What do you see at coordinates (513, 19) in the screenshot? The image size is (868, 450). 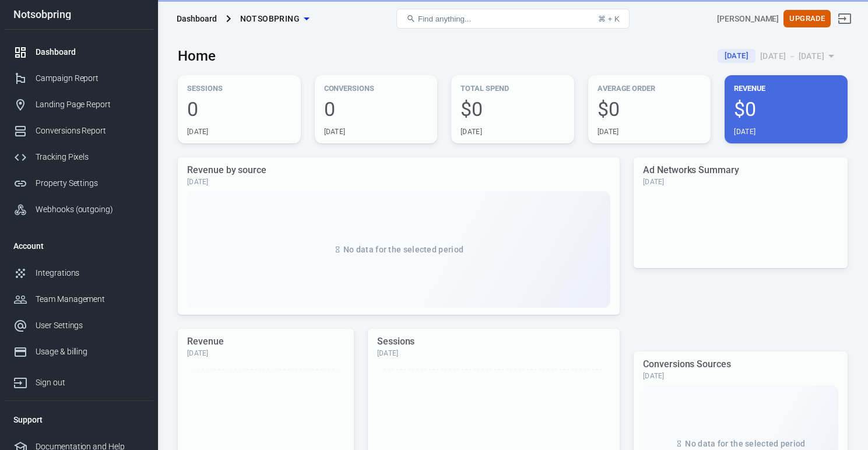 I see `button: Find anything...⌘ + K` at bounding box center [513, 19].